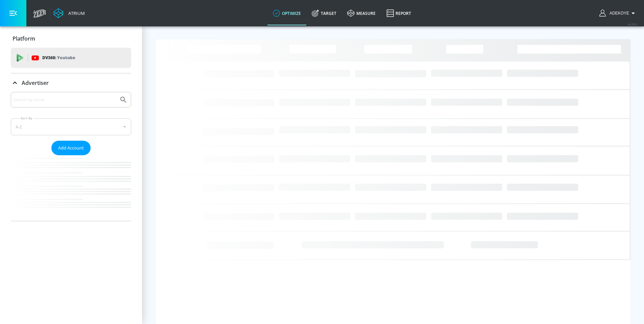  What do you see at coordinates (632, 24) in the screenshot?
I see `span: v 4.28.0` at bounding box center [632, 24].